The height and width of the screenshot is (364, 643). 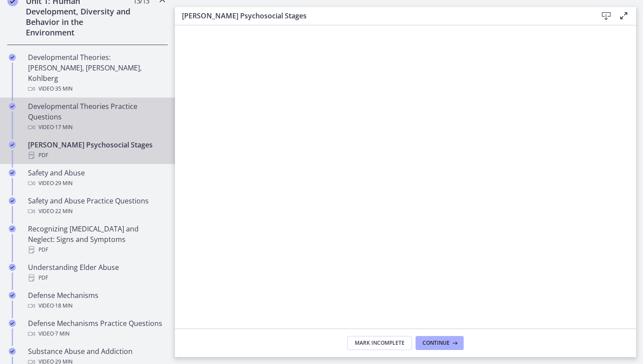 I want to click on span: Mark Incomplete, so click(x=380, y=344).